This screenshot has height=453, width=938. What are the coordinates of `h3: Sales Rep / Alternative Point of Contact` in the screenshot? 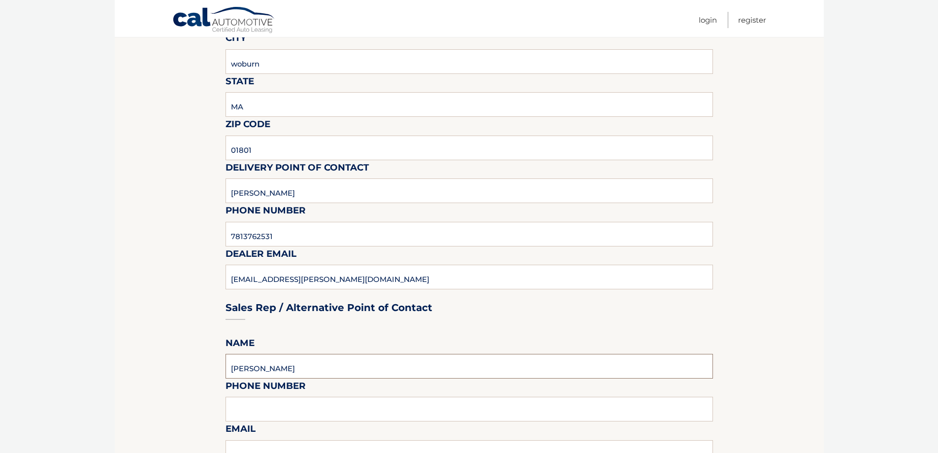 It's located at (329, 307).